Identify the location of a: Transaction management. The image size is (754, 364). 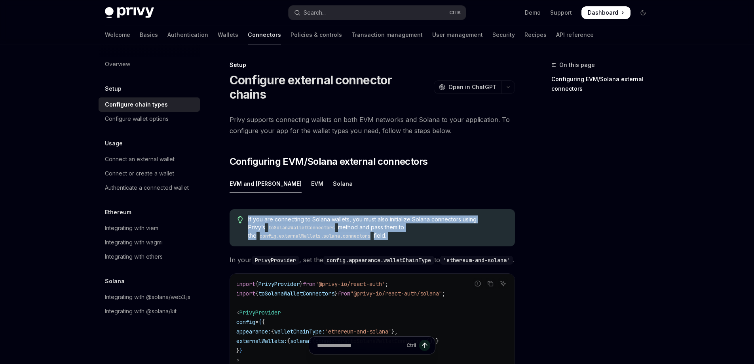
(387, 35).